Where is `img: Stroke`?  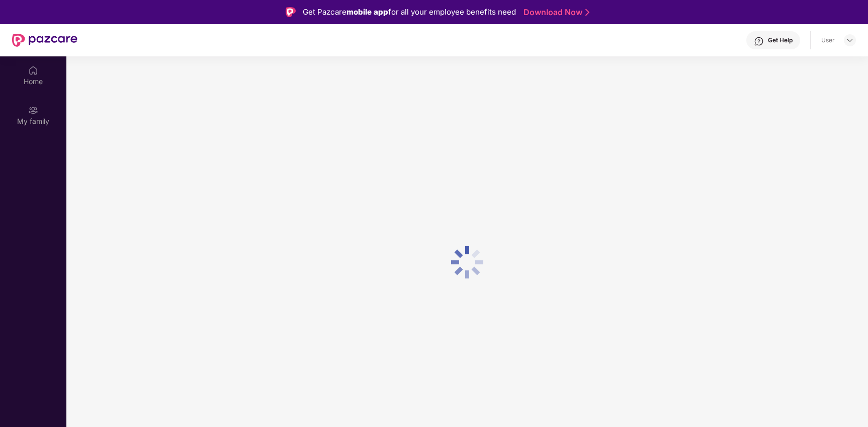 img: Stroke is located at coordinates (588, 12).